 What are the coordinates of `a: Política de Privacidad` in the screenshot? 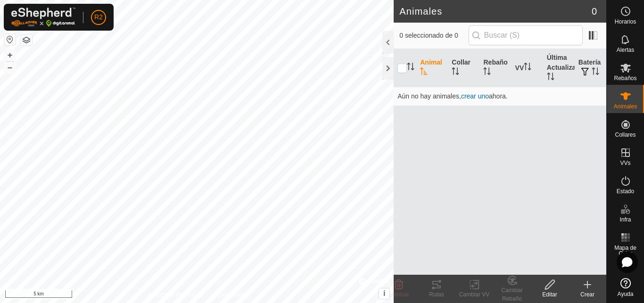 It's located at (175, 295).